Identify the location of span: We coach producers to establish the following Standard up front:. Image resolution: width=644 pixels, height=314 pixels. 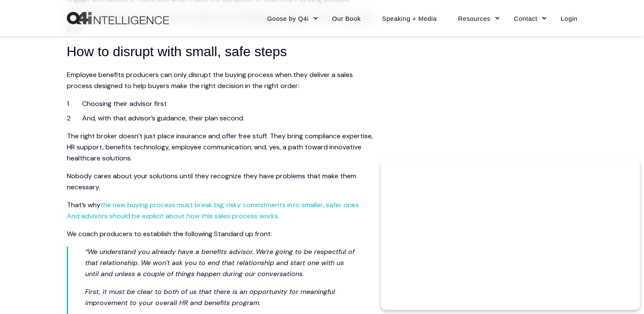
(170, 234).